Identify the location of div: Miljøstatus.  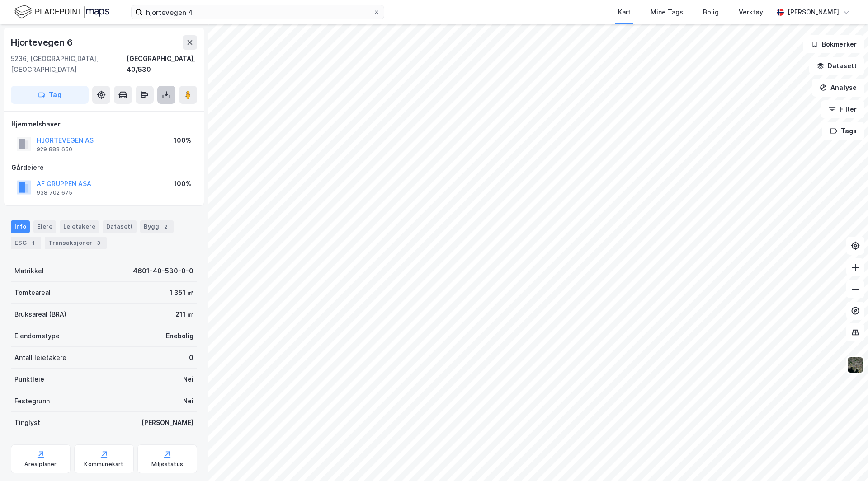
(167, 464).